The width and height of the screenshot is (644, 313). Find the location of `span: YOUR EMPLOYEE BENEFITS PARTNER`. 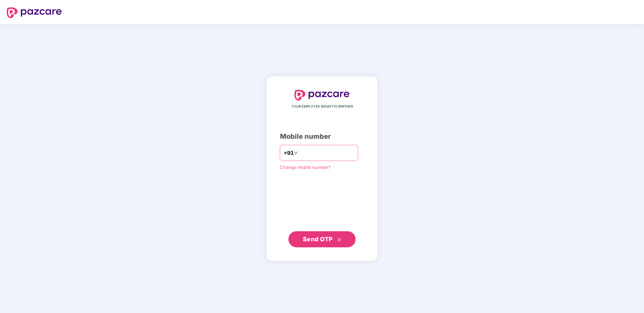

span: YOUR EMPLOYEE BENEFITS PARTNER is located at coordinates (322, 107).